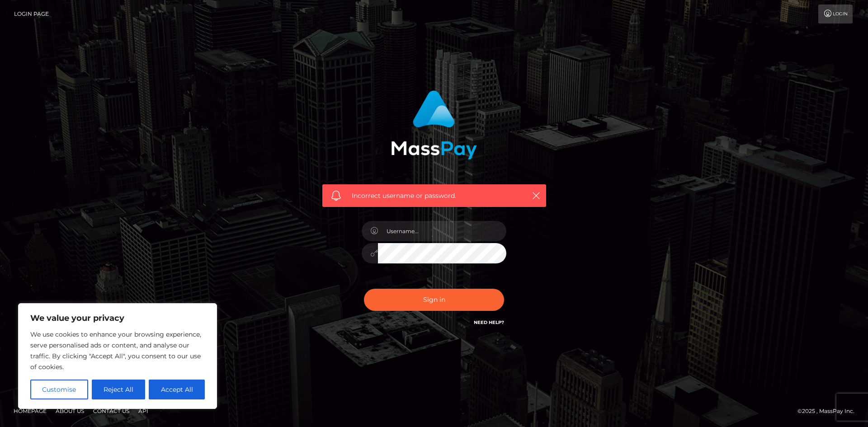 Image resolution: width=868 pixels, height=427 pixels. What do you see at coordinates (434, 196) in the screenshot?
I see `span: Incorrect username or password.` at bounding box center [434, 196].